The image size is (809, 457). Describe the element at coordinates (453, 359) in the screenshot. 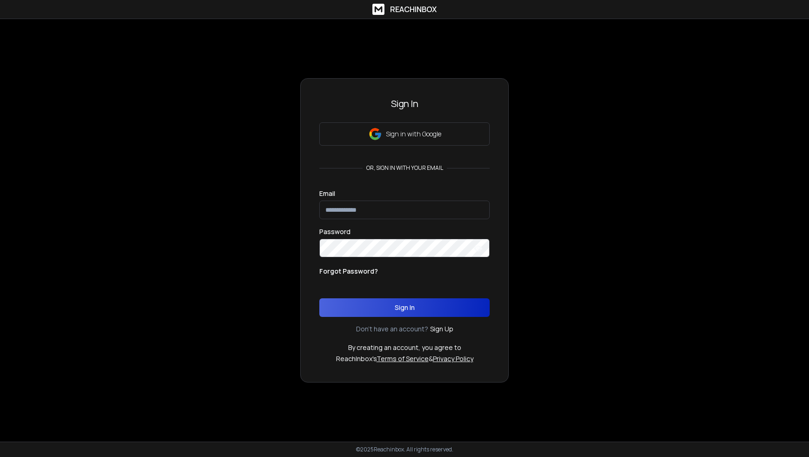

I see `a: Privacy Policy` at that location.